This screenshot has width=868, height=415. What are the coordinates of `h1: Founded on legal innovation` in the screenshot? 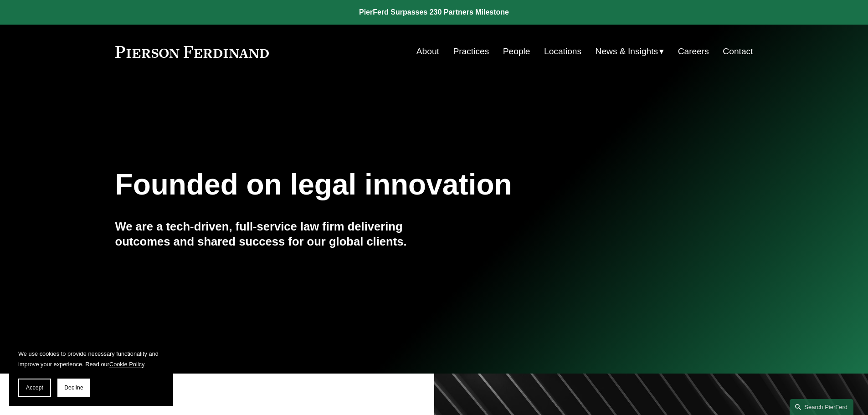 It's located at (381, 184).